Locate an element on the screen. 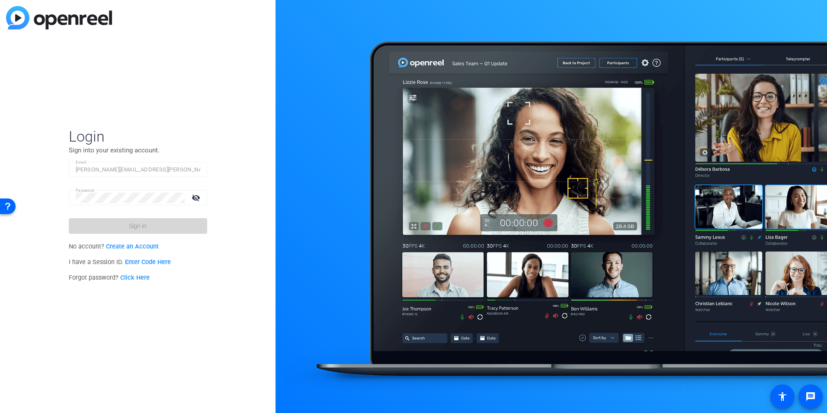 The width and height of the screenshot is (827, 413). span: I have a Session ID. is located at coordinates (120, 262).